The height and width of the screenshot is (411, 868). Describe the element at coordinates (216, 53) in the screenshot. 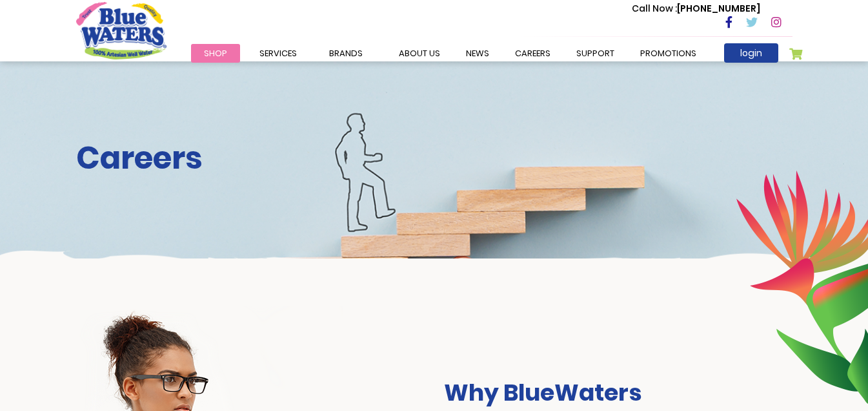

I see `span: Shop` at that location.